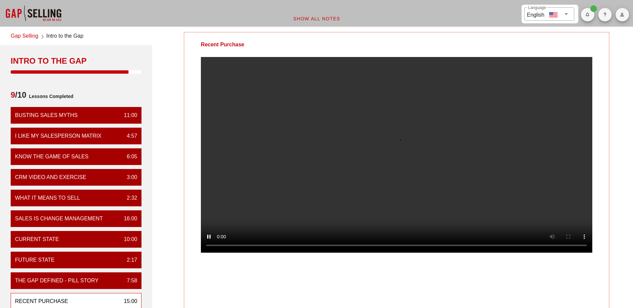  Describe the element at coordinates (50, 96) in the screenshot. I see `span: Lessons Completed` at that location.